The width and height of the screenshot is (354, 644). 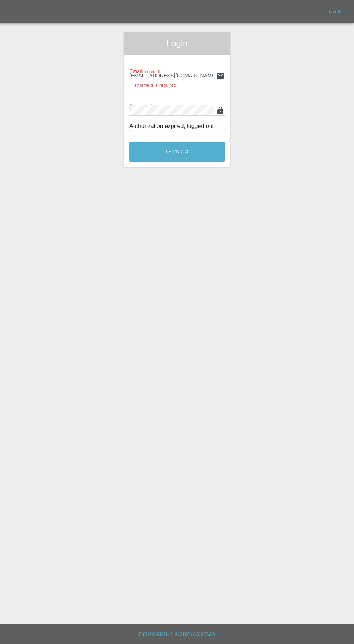 What do you see at coordinates (177, 152) in the screenshot?
I see `button: Let's Go` at bounding box center [177, 152].